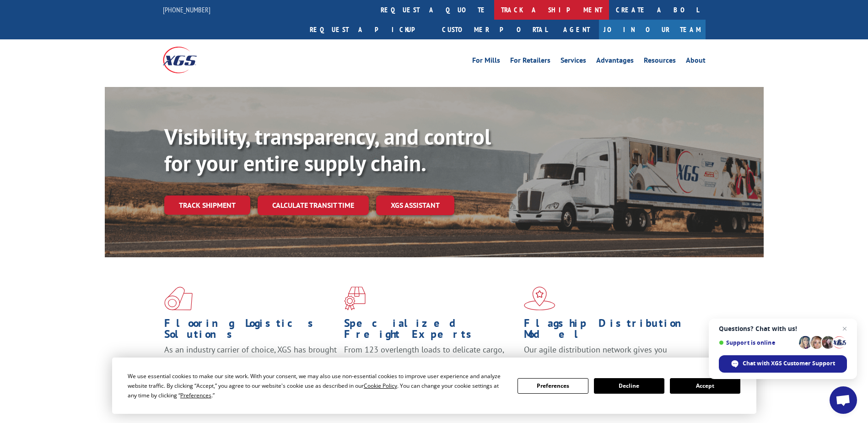  Describe the element at coordinates (705, 386) in the screenshot. I see `button: Accept` at that location.